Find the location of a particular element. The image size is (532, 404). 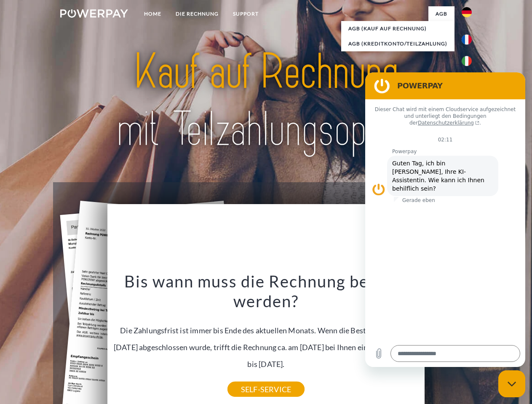

img: fr is located at coordinates (467, 40).